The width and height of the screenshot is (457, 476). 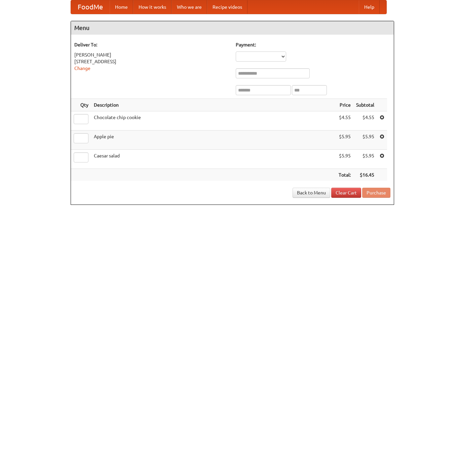 I want to click on a: Change, so click(x=82, y=68).